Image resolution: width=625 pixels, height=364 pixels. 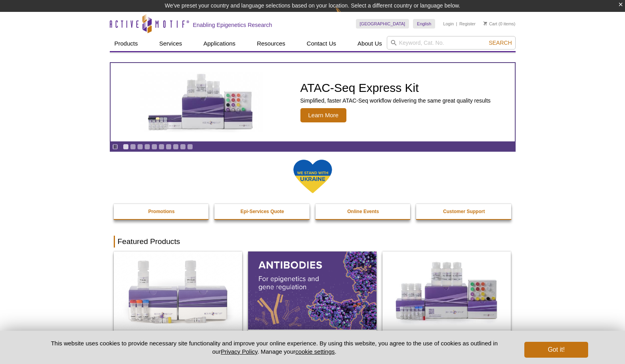 I want to click on a: Go to slide 5, so click(x=154, y=147).